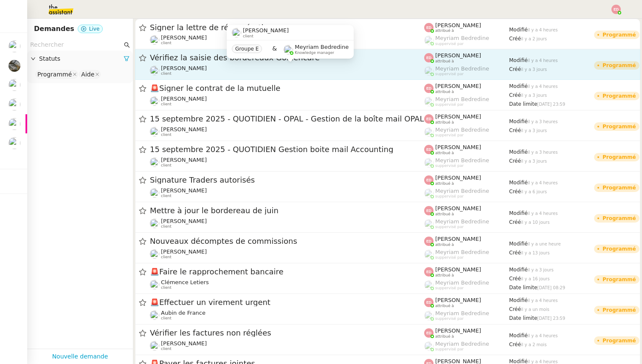 The image size is (642, 364). I want to click on span: Faire le rapprochement bancaire, so click(287, 271).